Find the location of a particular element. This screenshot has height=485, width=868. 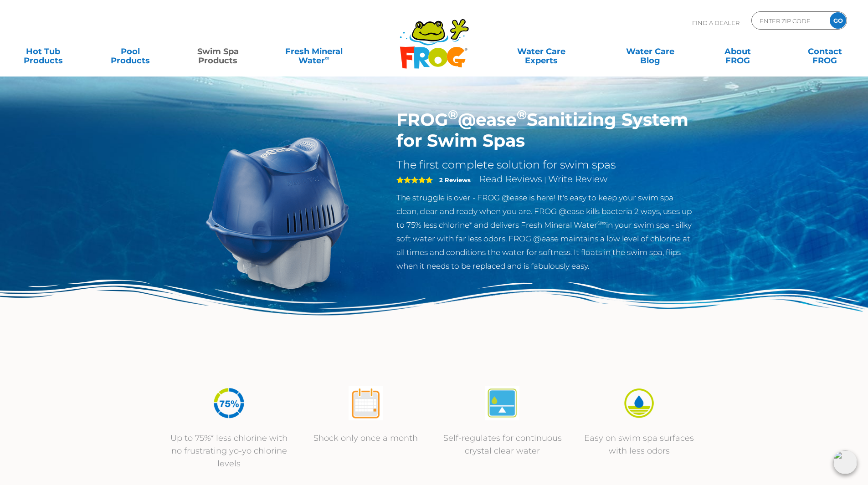

a: ContactFROG is located at coordinates (825, 52).